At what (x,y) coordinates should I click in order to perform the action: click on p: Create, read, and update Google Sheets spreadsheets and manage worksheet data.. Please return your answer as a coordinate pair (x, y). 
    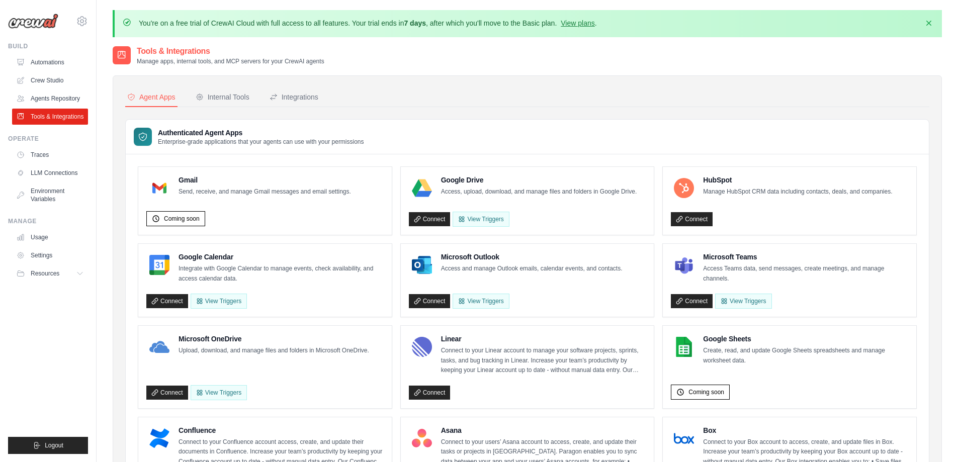
    Looking at the image, I should click on (806, 356).